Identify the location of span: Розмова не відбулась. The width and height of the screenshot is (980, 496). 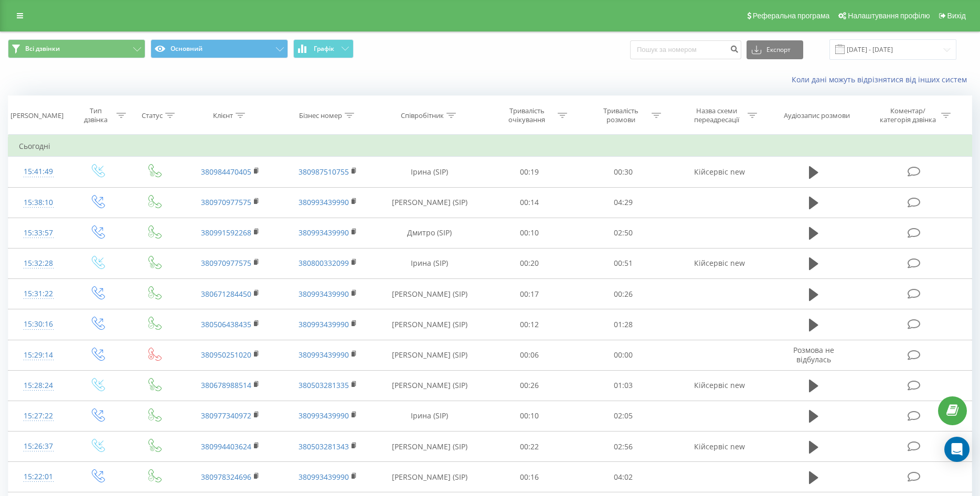
(813, 354).